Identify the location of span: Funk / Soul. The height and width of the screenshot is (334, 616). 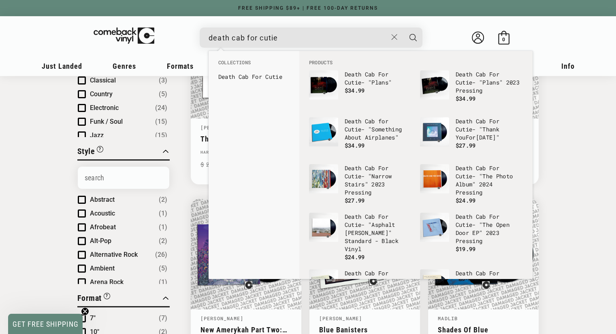
(106, 121).